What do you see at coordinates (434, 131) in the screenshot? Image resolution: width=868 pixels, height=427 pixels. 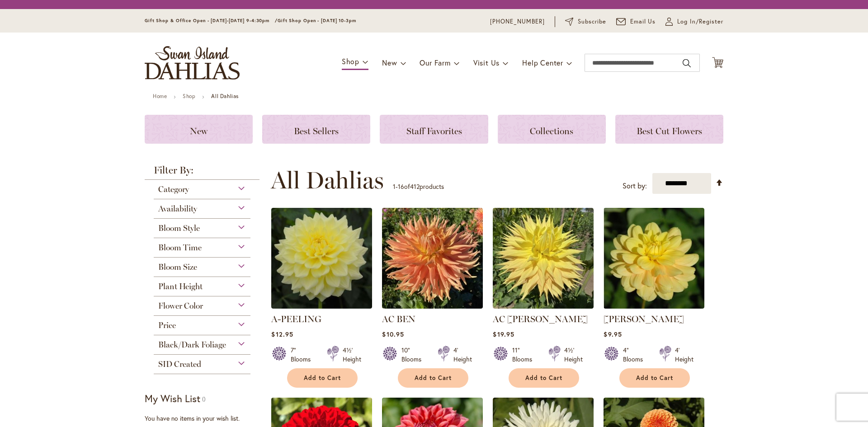 I see `span: Staff Favorites` at bounding box center [434, 131].